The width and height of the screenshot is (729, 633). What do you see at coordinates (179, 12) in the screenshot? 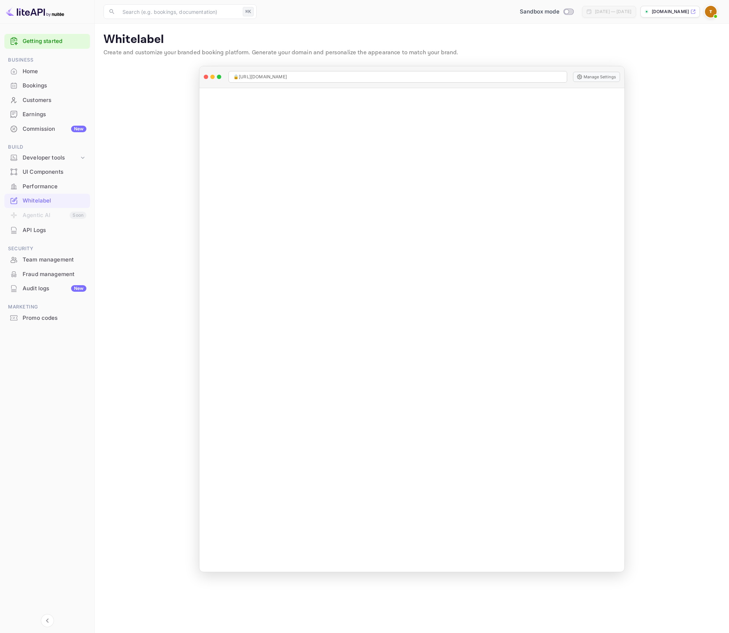
I see `input: Search (e.g. bookings, documentation)` at bounding box center [179, 12].